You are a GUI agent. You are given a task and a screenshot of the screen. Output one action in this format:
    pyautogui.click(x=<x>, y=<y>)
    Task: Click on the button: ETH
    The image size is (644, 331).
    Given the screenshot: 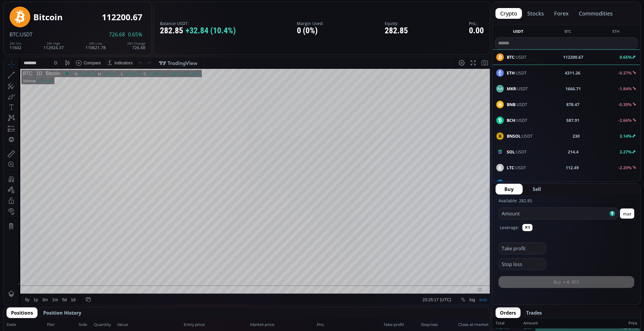 What is the action you would take?
    pyautogui.click(x=616, y=32)
    